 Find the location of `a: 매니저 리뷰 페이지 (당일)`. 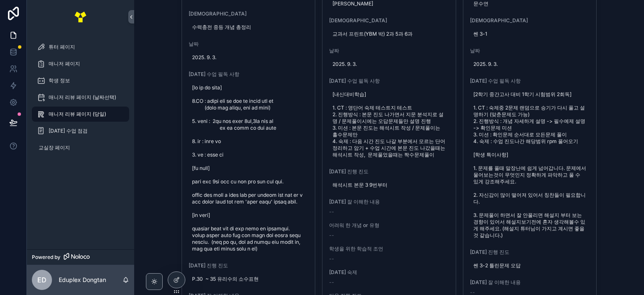

a: 매니저 리뷰 페이지 (당일) is located at coordinates (80, 114).